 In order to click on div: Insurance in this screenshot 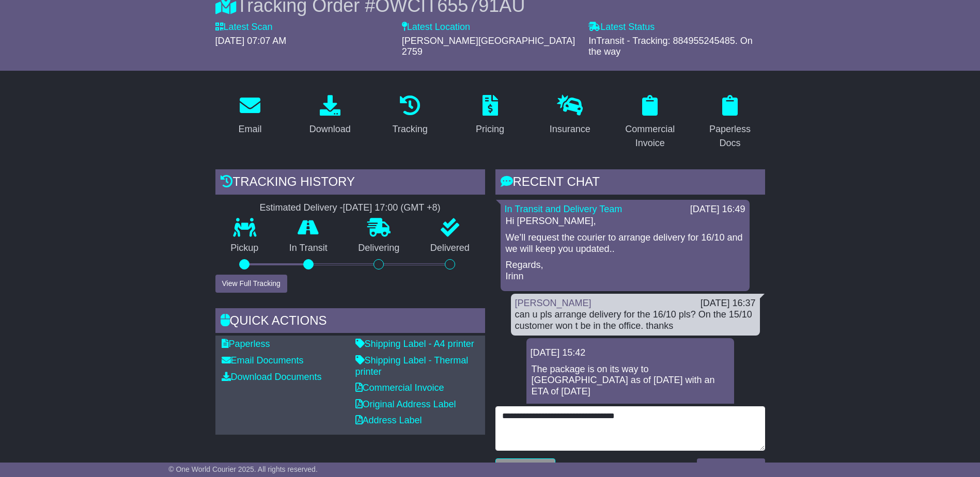, I will do `click(570, 129)`.